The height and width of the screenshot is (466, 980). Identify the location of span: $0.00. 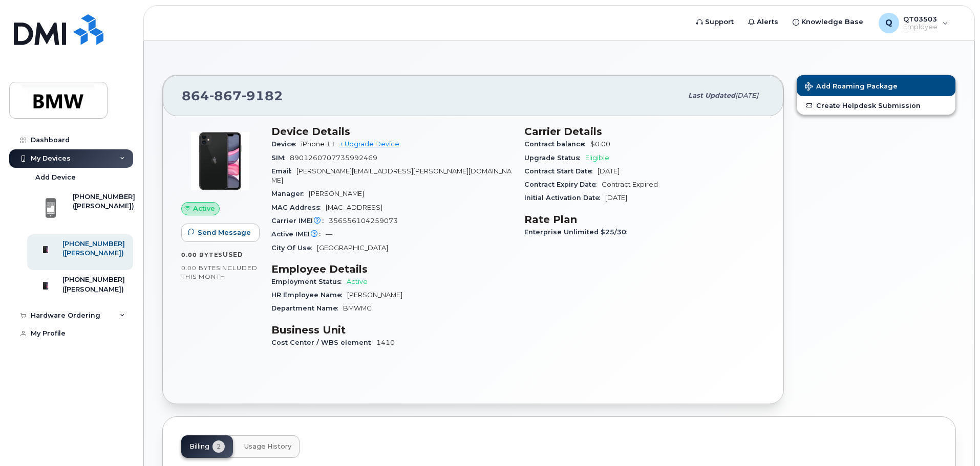
(601, 144).